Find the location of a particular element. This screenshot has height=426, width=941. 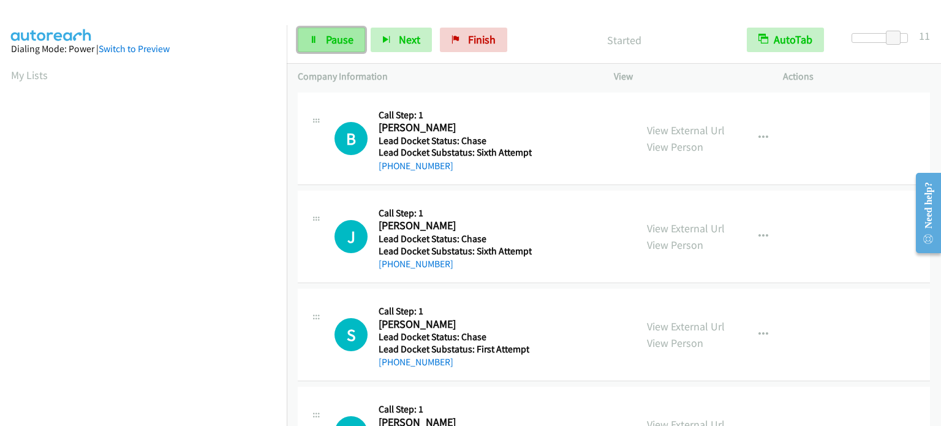

button: Next is located at coordinates (401, 40).